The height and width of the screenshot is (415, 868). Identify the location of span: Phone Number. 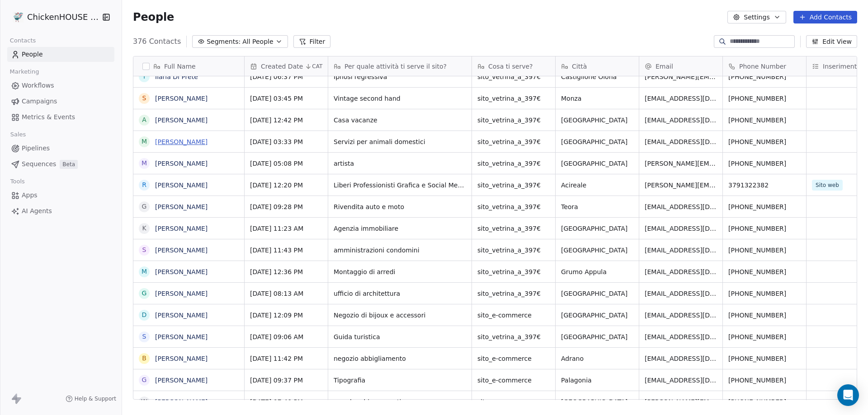
(762, 66).